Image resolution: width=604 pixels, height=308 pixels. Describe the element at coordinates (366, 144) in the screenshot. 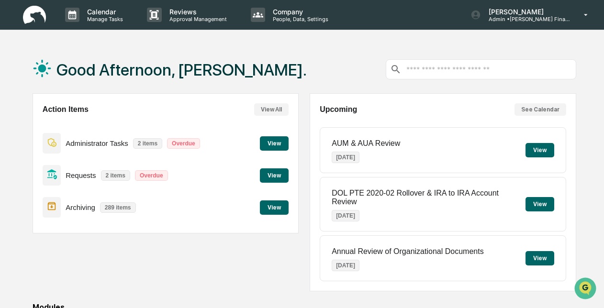

I see `p: AUM & AUA Review` at that location.